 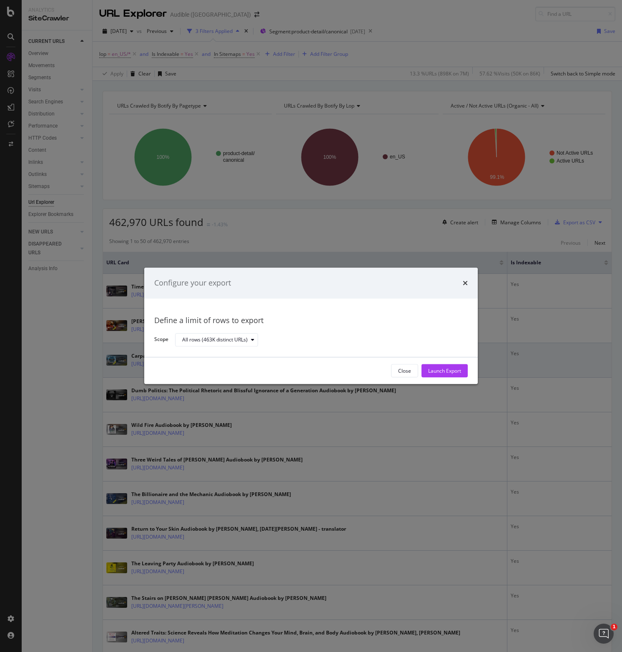 What do you see at coordinates (311, 321) in the screenshot?
I see `div: Define a limit of rows to export` at bounding box center [311, 321].